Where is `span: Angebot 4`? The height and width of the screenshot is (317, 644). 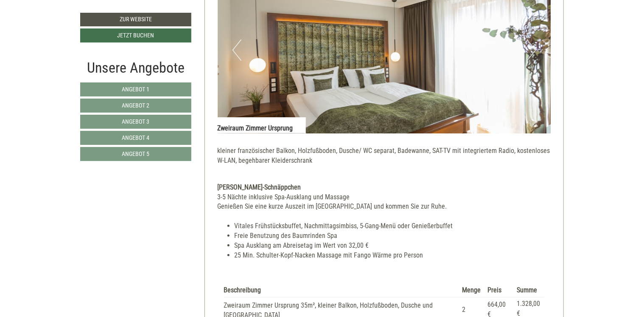
span: Angebot 4 is located at coordinates (135, 137).